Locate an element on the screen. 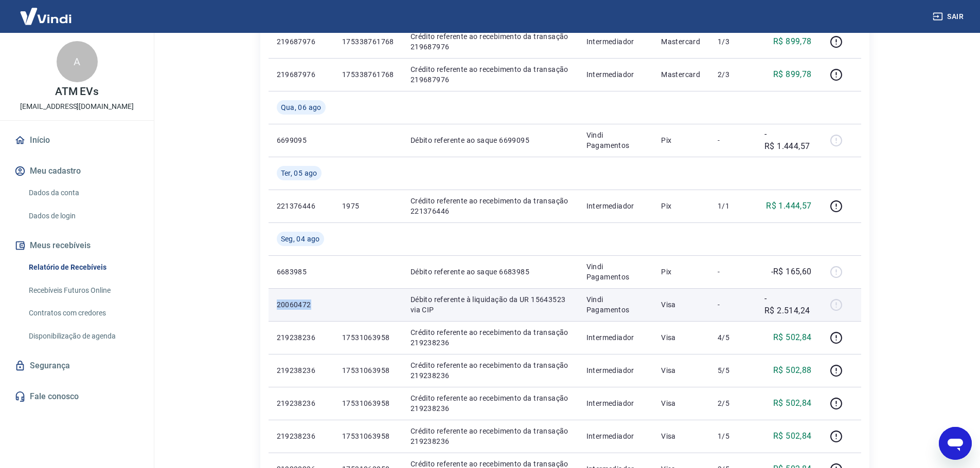 The height and width of the screenshot is (468, 980). button: Meu cadastro is located at coordinates (77, 171).